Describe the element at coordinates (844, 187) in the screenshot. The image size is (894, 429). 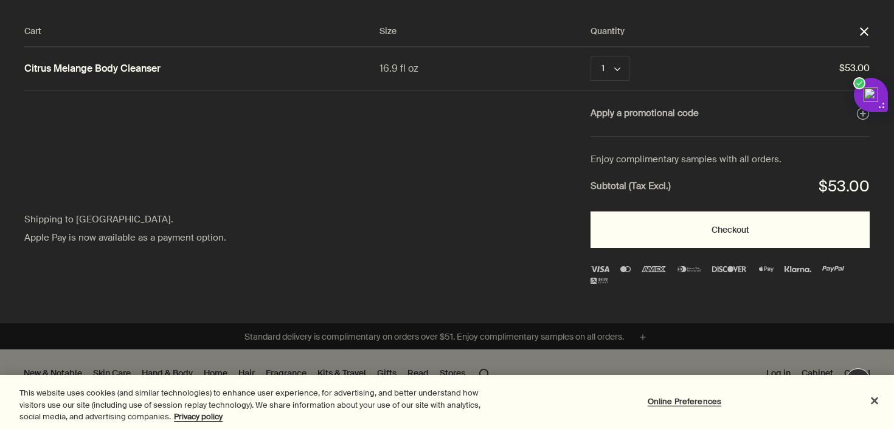
I see `div: $53.00` at that location.